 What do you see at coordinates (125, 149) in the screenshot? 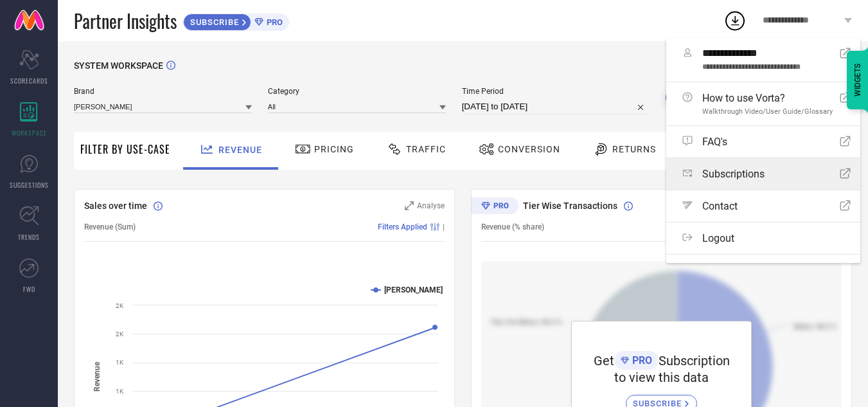
I see `span: Filter By Use-Case` at bounding box center [125, 149].